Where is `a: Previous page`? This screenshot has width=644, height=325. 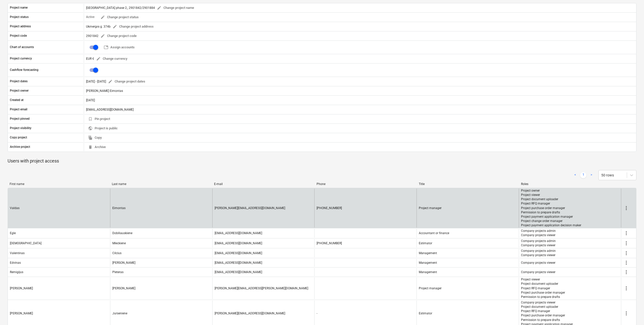 a: Previous page is located at coordinates (575, 175).